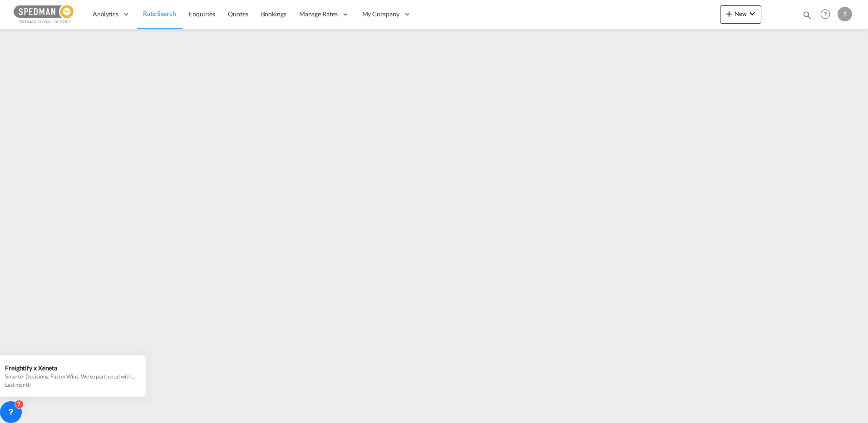  What do you see at coordinates (827, 15) in the screenshot?
I see `div: Help` at bounding box center [827, 15].